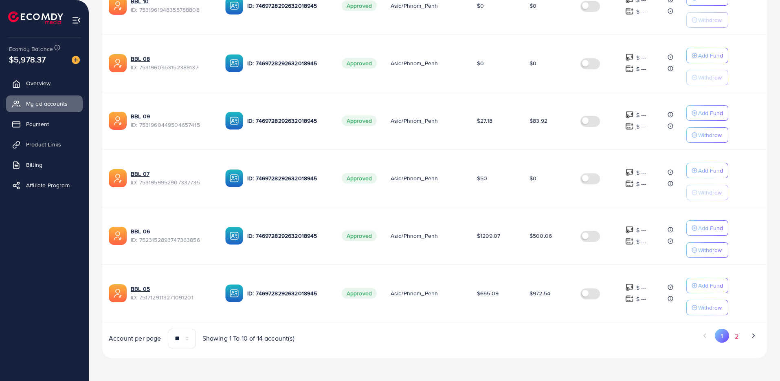 This screenshot has width=780, height=381. What do you see at coordinates (172, 182) in the screenshot?
I see `span: ID: 7531959952907337735` at bounding box center [172, 182].